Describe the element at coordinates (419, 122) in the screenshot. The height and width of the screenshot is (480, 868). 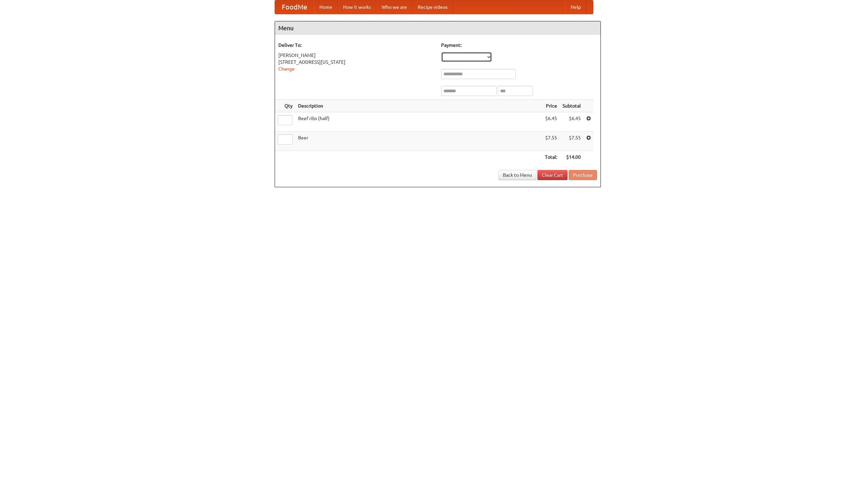
I see `td: Beef ribs (half)` at that location.